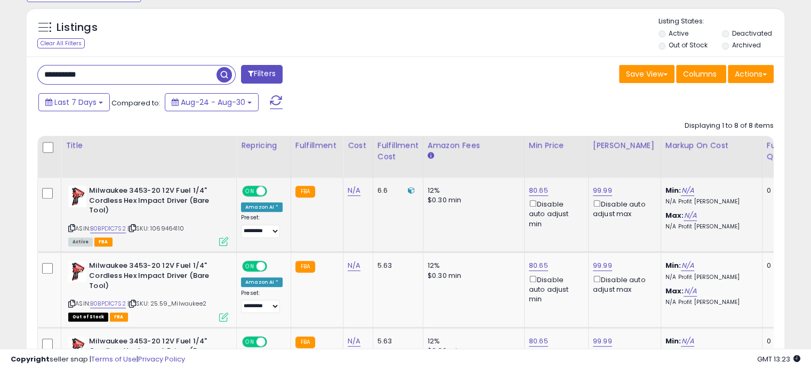  What do you see at coordinates (746, 45) in the screenshot?
I see `label: Archived` at bounding box center [746, 45].